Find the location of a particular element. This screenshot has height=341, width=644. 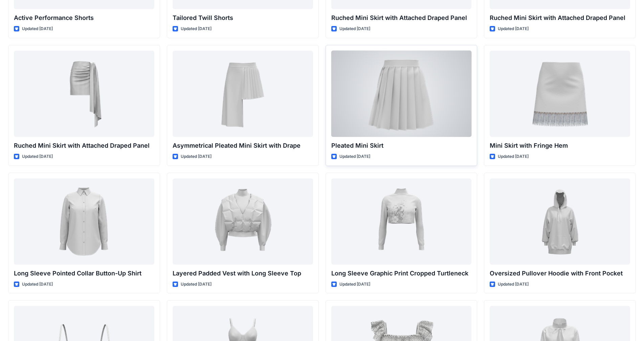

a: Ruched Mini Skirt with Attached Draped Panel is located at coordinates (84, 94).